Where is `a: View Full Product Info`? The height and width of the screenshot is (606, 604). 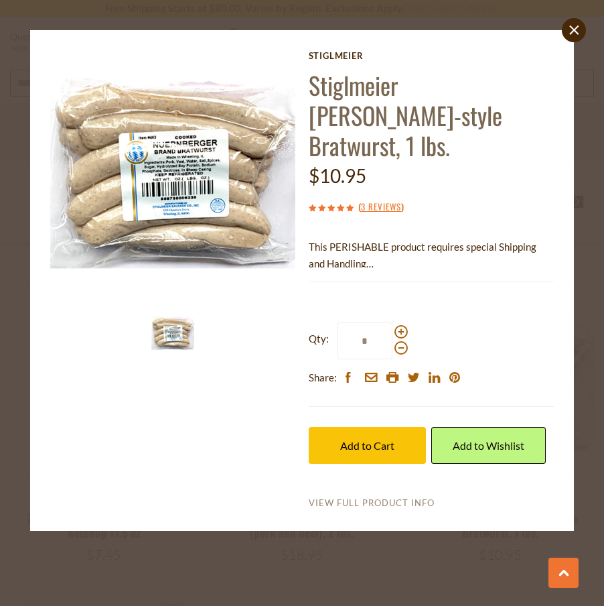 a: View Full Product Info is located at coordinates (372, 503).